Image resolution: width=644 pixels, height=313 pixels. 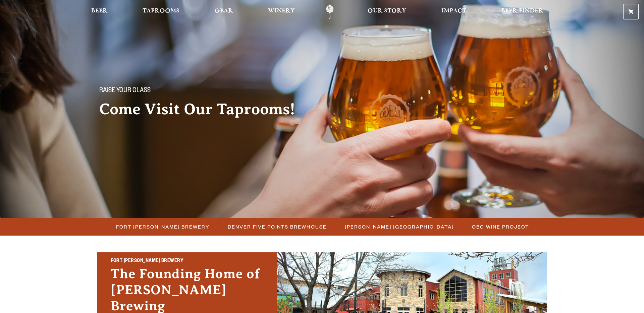 I want to click on a: Beer Finder, so click(x=522, y=12).